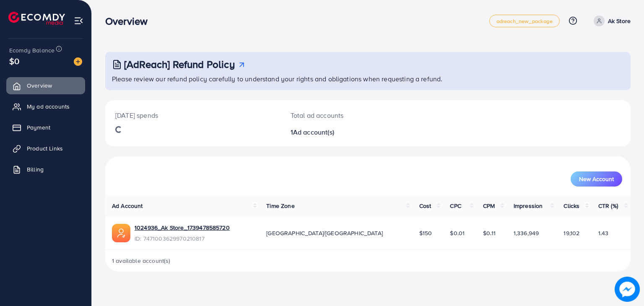 The image size is (644, 306). Describe the element at coordinates (127, 206) in the screenshot. I see `span: Ad Account` at that location.